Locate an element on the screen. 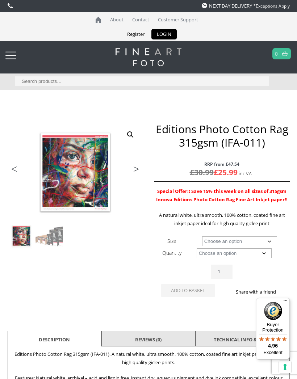 Image resolution: width=297 pixels, height=379 pixels. h1: Editions Photo Cotton Rag 315gsm (IFA-011) is located at coordinates (222, 136).